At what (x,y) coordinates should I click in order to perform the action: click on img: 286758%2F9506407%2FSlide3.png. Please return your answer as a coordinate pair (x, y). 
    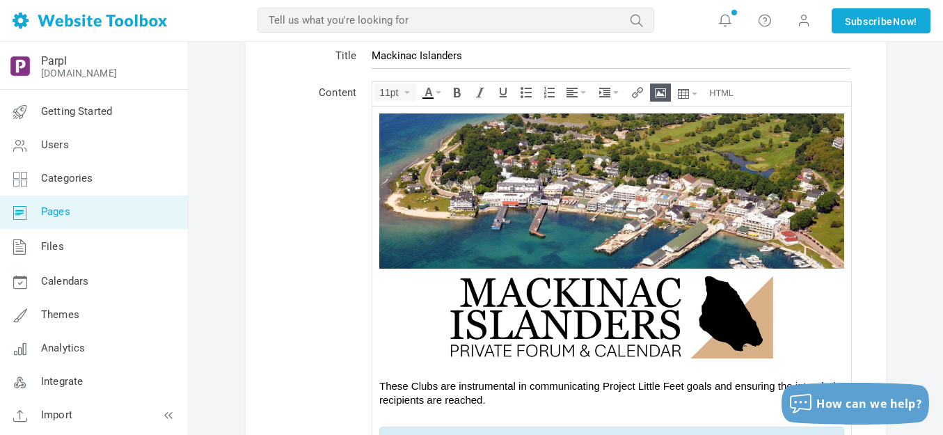
    Looking at the image, I should click on (239, 84).